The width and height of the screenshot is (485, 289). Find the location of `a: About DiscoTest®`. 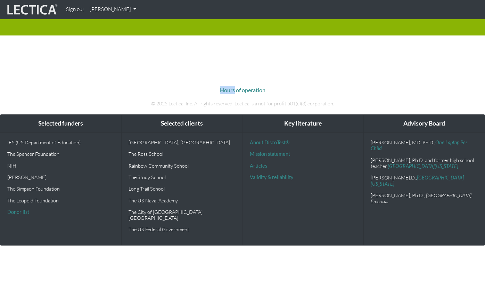

a: About DiscoTest® is located at coordinates (270, 142).